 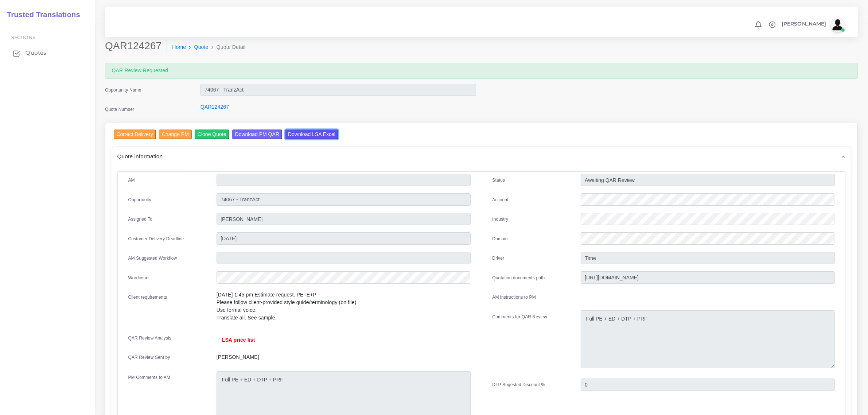 I want to click on a: Quote, so click(x=201, y=47).